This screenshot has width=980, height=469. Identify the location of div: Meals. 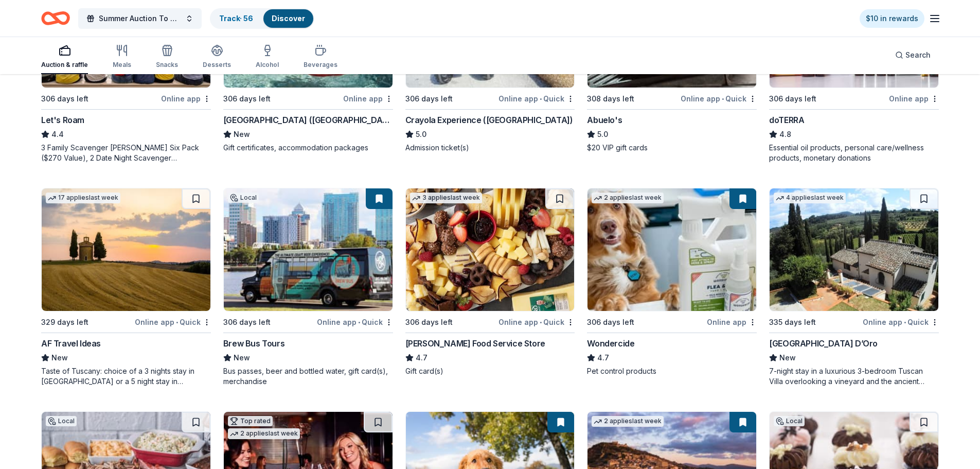
(122, 65).